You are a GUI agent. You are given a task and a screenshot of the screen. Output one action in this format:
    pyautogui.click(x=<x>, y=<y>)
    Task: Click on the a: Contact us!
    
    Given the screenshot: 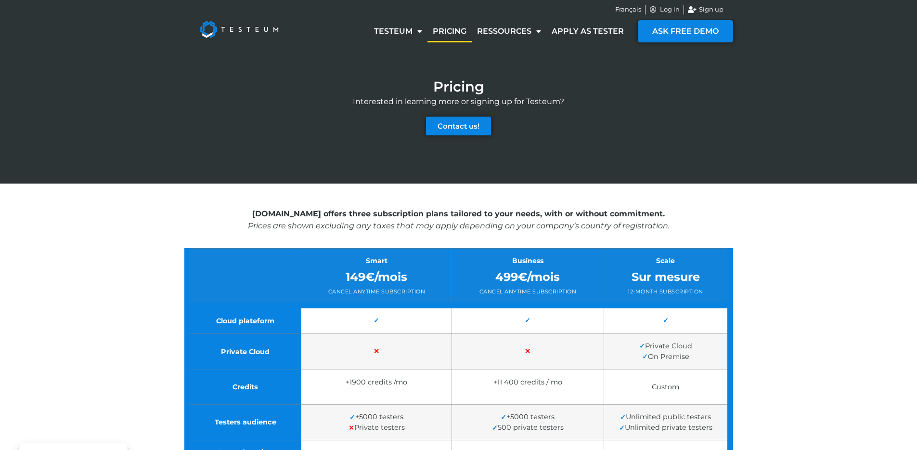 What is the action you would take?
    pyautogui.click(x=458, y=126)
    